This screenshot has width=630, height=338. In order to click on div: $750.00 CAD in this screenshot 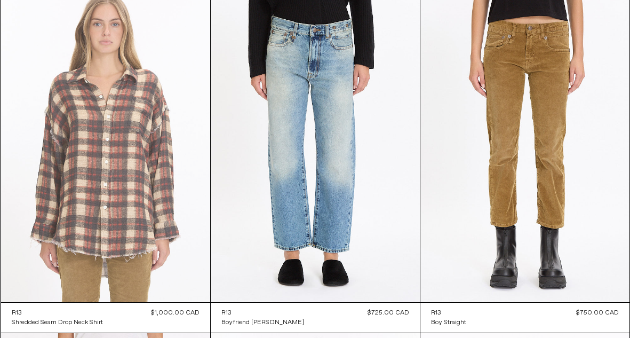, I will do `click(597, 312)`.